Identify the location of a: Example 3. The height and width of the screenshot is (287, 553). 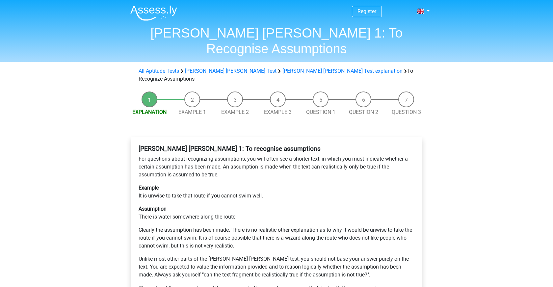
(278, 112).